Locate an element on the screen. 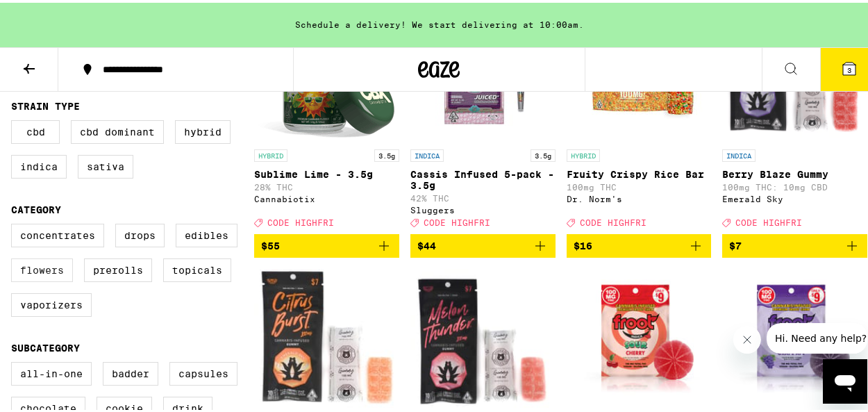  p: 42% THC is located at coordinates (483, 195).